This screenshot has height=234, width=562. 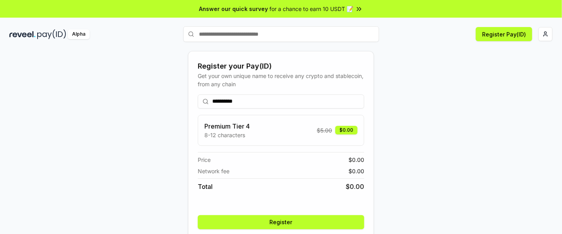 What do you see at coordinates (281, 66) in the screenshot?
I see `div: Register your Pay(ID)` at bounding box center [281, 66].